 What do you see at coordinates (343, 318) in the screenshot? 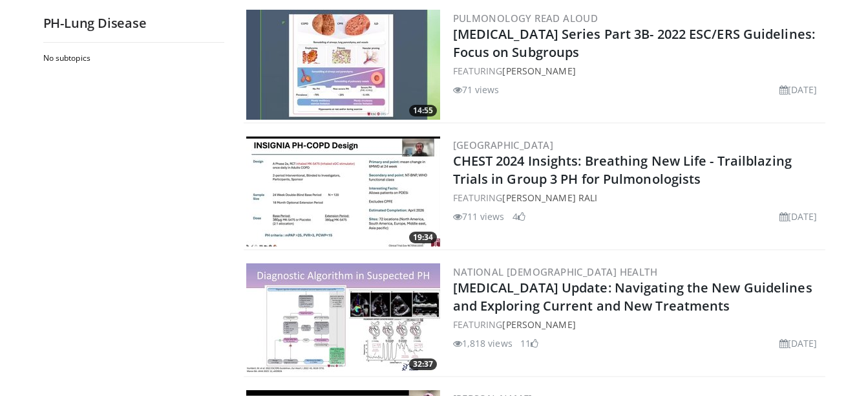
I see `img: 1e7dc309-a954-43d0-a629-0b5c52f4e07f.300x170_q85_crop-smart_upscale.jpg` at bounding box center [343, 318].